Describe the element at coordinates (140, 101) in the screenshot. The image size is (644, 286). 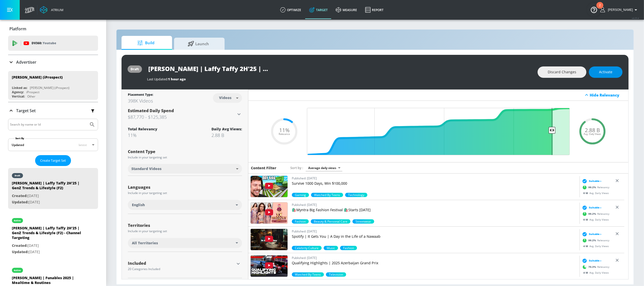
I see `div: 398K Videos` at that location.